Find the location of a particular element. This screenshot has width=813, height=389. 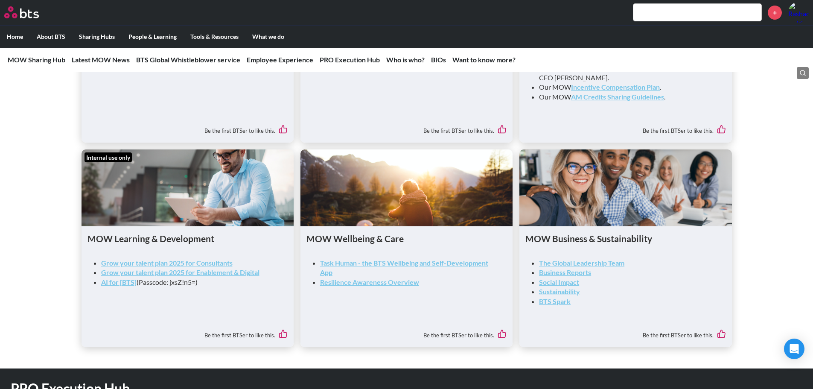

a: Social Impact is located at coordinates (559, 282).